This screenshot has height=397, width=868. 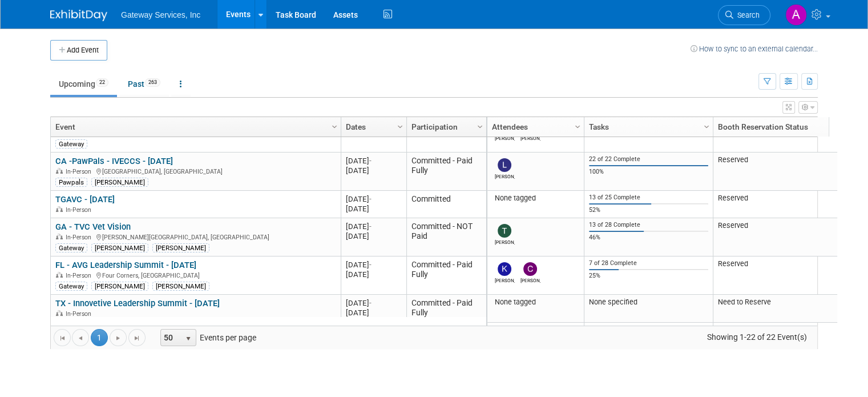 I want to click on a: Go to the first page, so click(x=63, y=337).